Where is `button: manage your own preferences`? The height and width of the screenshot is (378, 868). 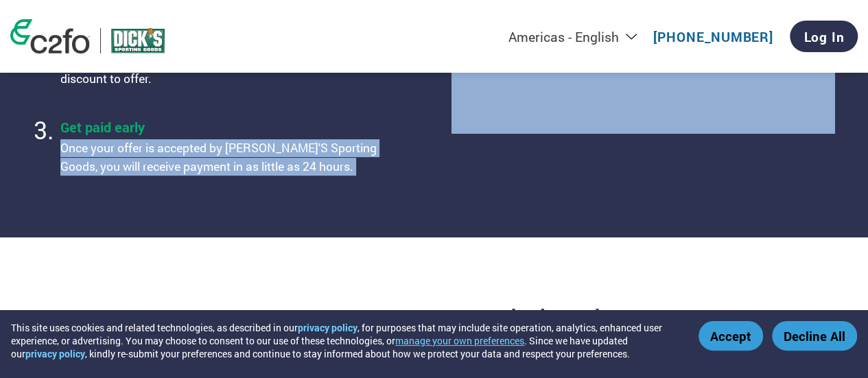
button: manage your own preferences is located at coordinates (460, 340).